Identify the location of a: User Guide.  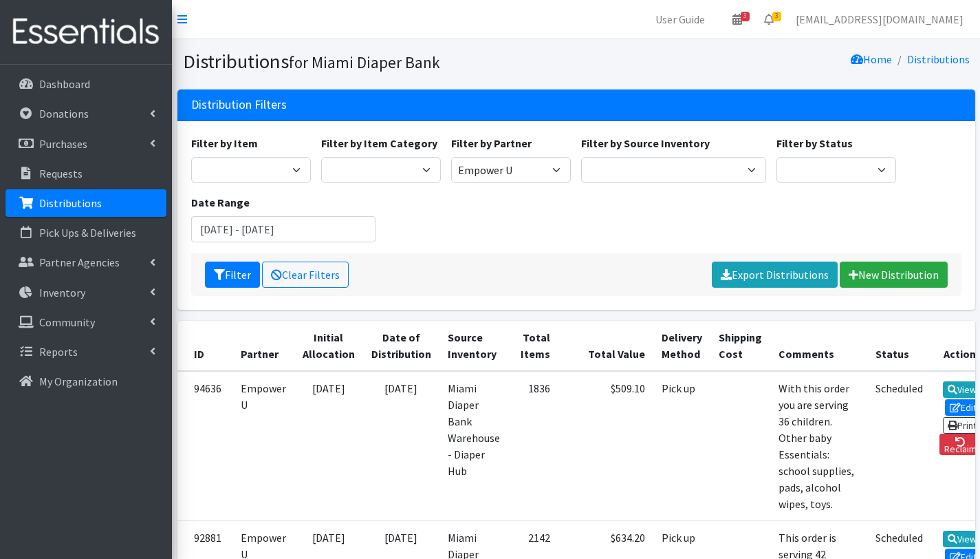
(680, 19).